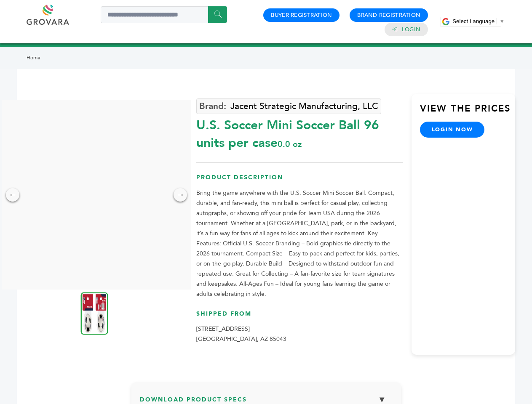  I want to click on h3: Shipped From, so click(299, 317).